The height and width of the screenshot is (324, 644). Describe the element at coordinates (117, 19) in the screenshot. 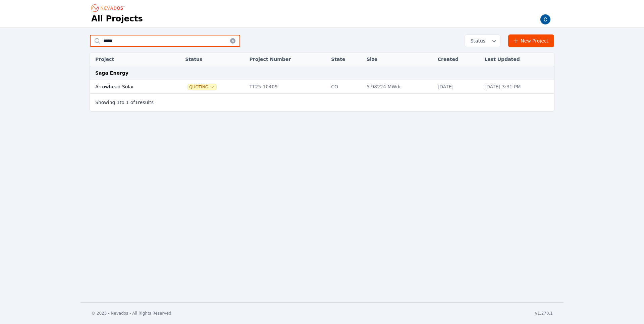

I see `h1: All Projects` at that location.